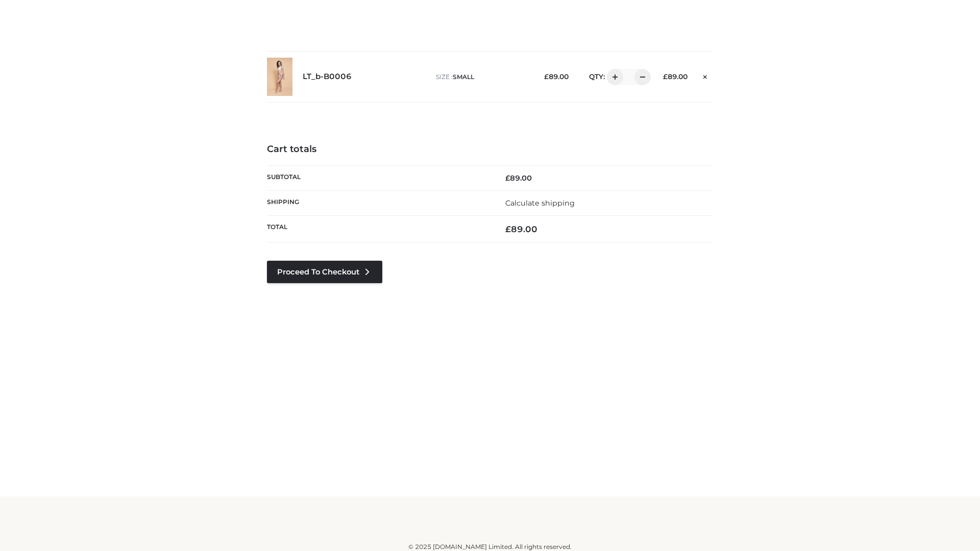 This screenshot has width=980, height=551. What do you see at coordinates (378, 229) in the screenshot?
I see `th: Total` at bounding box center [378, 229].